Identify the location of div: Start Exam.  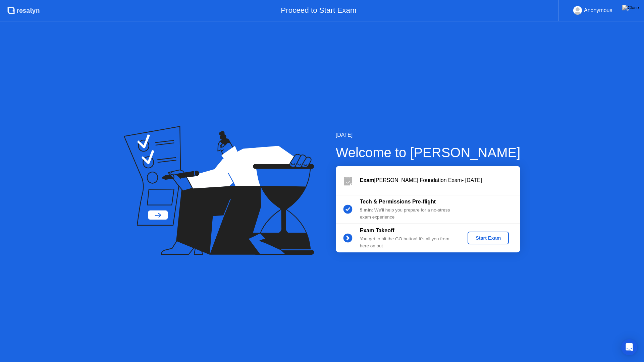
(488, 238).